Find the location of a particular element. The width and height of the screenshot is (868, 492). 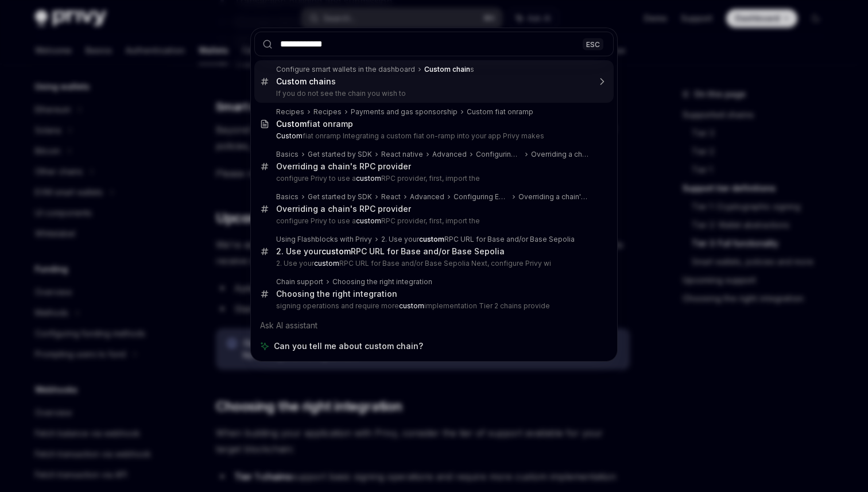

span: Can you tell me about custom chain? is located at coordinates (348, 346).